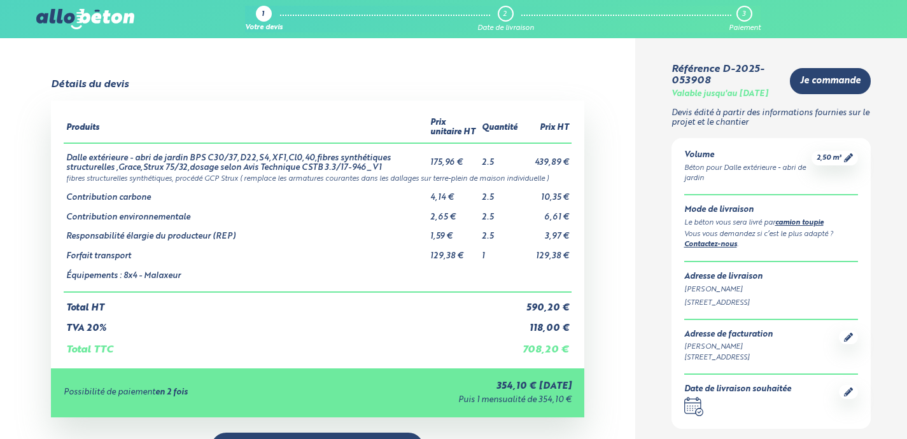 This screenshot has width=907, height=439. Describe the element at coordinates (546, 213) in the screenshot. I see `td: 6,61 €` at that location.